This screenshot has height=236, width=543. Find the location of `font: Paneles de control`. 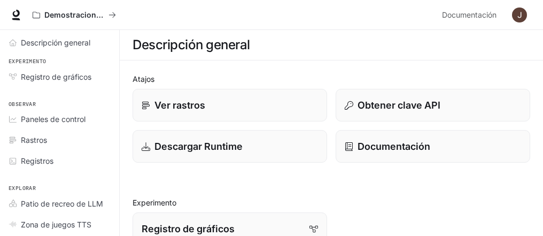

font: Paneles de control is located at coordinates (53, 119).